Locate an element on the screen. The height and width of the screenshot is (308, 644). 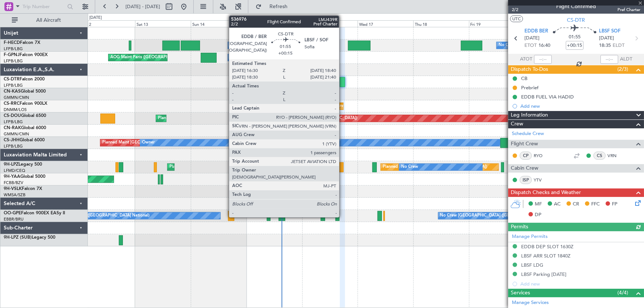
span: 2/2 is located at coordinates (520, 9).